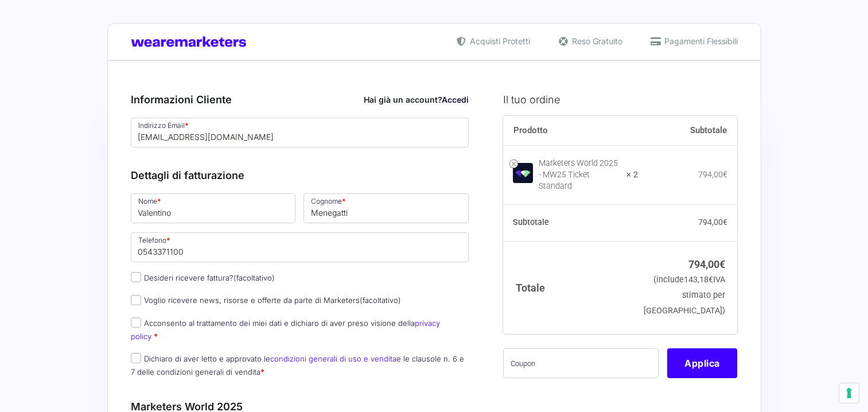  What do you see at coordinates (523, 172) in the screenshot?
I see `img: Marketers World 2025 - MW25 Ticket Standard` at bounding box center [523, 172].